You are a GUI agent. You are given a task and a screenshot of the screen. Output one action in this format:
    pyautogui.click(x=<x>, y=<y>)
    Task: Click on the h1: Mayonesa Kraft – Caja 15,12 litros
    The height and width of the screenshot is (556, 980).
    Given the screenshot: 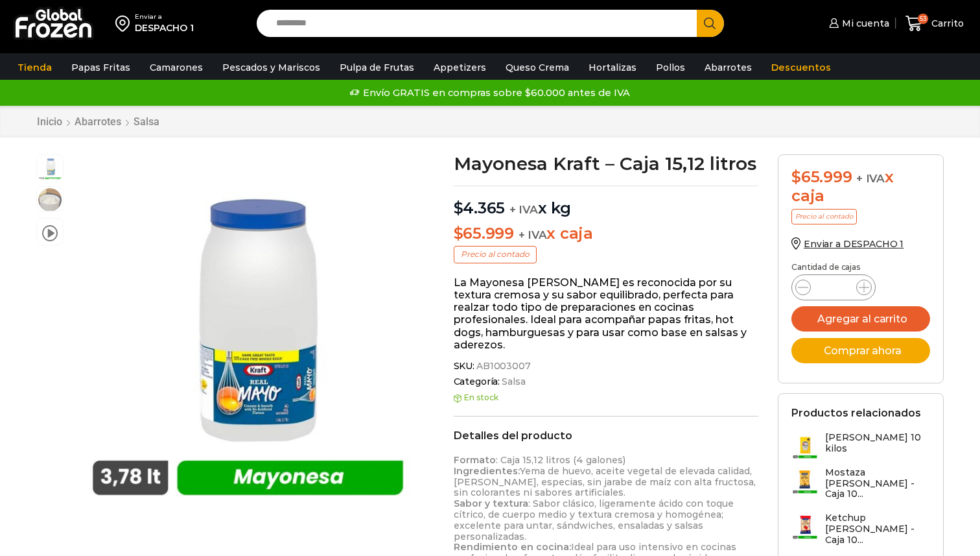 What is the action you would take?
    pyautogui.click(x=606, y=163)
    